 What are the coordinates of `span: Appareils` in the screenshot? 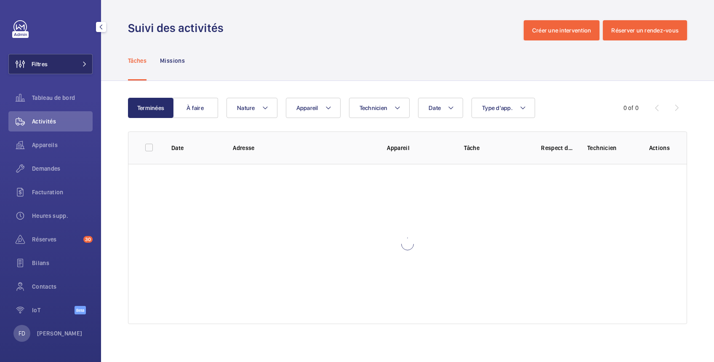 It's located at (62, 145).